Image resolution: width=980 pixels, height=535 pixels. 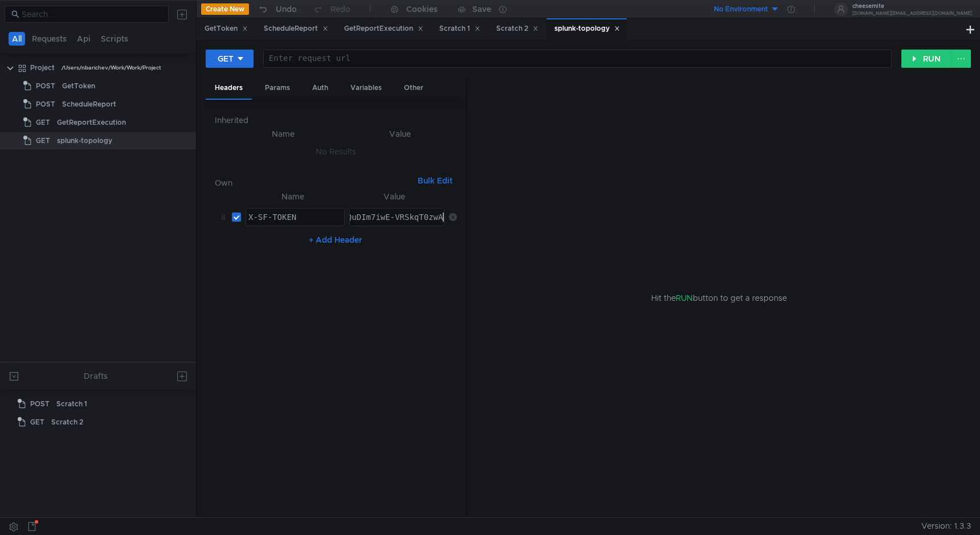 I want to click on div: Variables, so click(x=366, y=88).